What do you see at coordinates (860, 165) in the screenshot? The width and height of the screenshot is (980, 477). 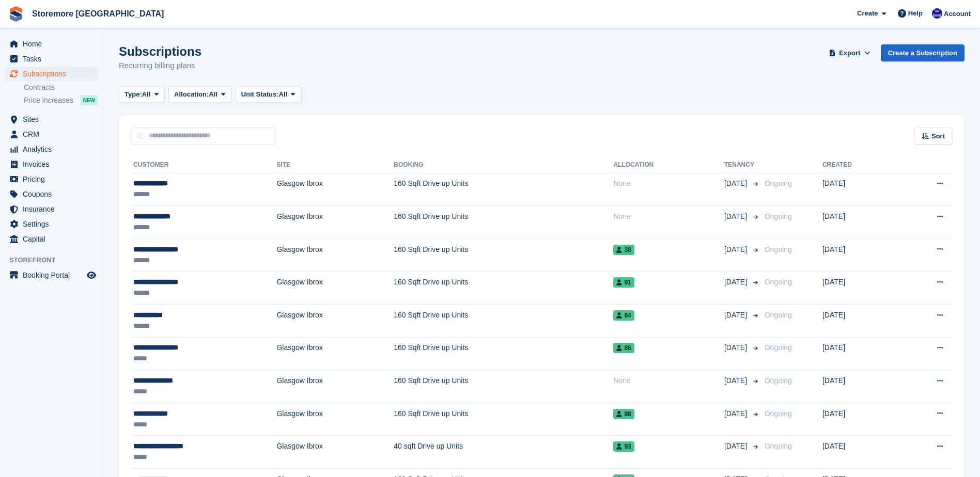 I see `th: Created` at bounding box center [860, 165].